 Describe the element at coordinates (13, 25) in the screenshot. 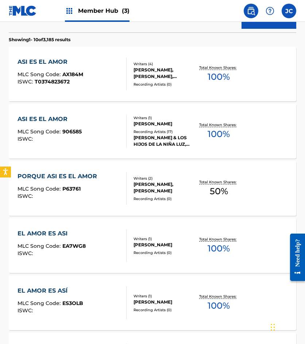

I see `div: Need help?` at that location.